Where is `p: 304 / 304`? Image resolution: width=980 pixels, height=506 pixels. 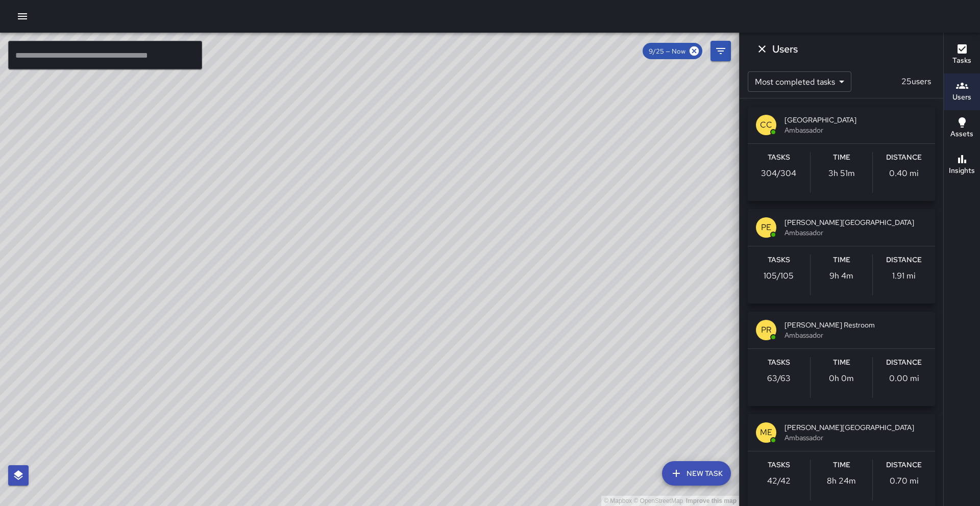
p: 304 / 304 is located at coordinates (779, 173).